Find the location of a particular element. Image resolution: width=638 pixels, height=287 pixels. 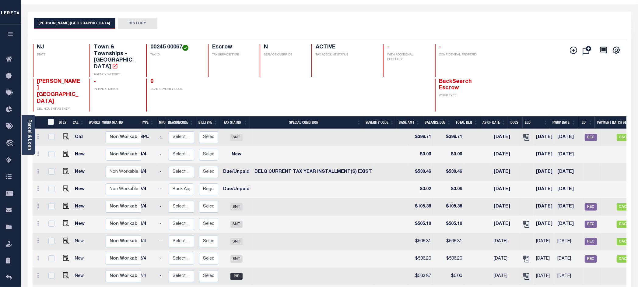

i: travel_explore is located at coordinates (11, 143).